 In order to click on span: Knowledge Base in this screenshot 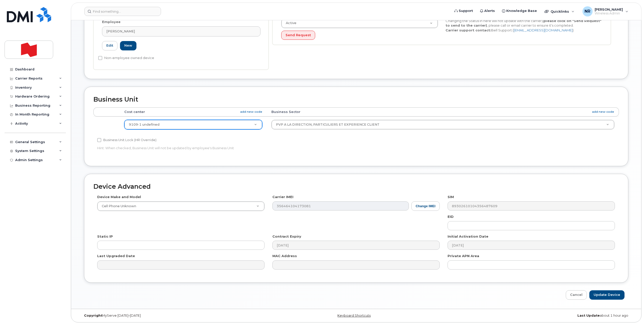, I will do `click(521, 11)`.